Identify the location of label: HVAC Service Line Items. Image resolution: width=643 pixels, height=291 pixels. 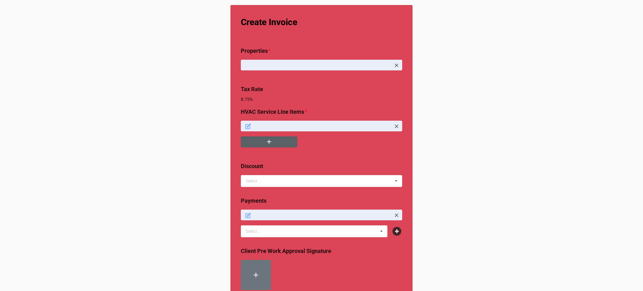
(272, 112).